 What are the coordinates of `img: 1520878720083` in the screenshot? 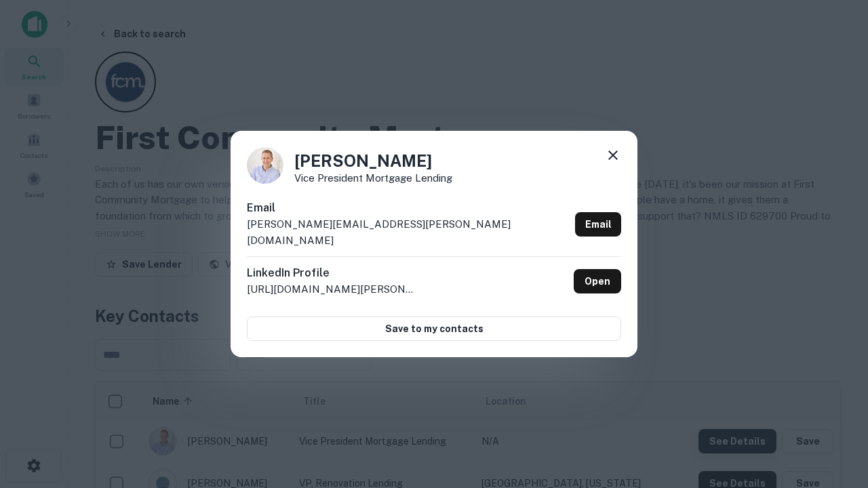 It's located at (265, 166).